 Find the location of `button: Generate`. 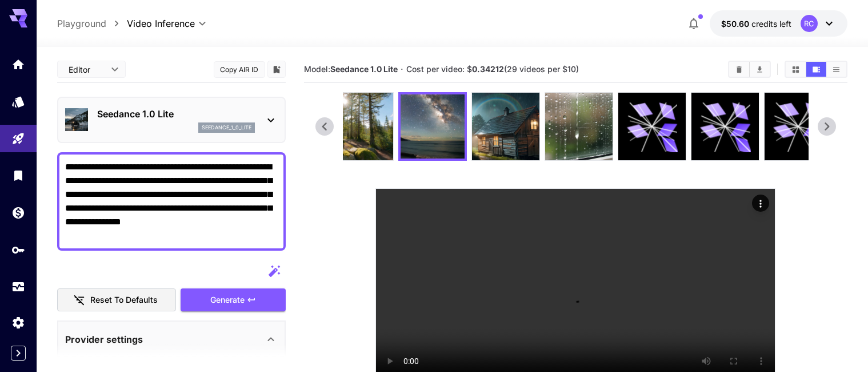

button: Generate is located at coordinates (233, 300).